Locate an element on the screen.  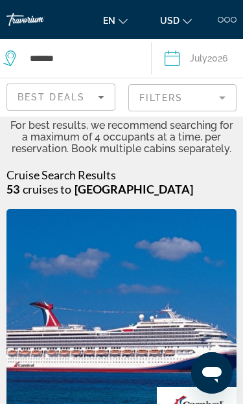
span: USD is located at coordinates (170, 21).